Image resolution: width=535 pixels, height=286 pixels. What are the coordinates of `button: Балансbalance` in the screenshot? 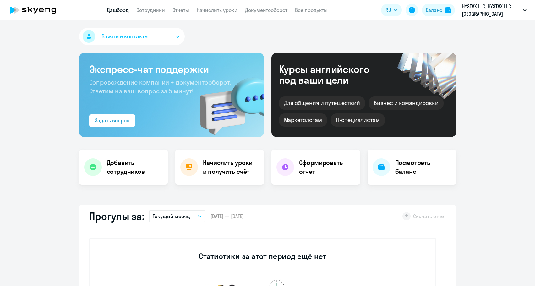 It's located at (438, 10).